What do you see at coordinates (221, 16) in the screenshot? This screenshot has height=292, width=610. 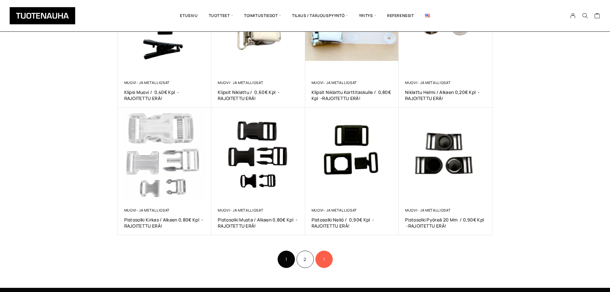 I see `span: Tuotteet` at bounding box center [221, 16].